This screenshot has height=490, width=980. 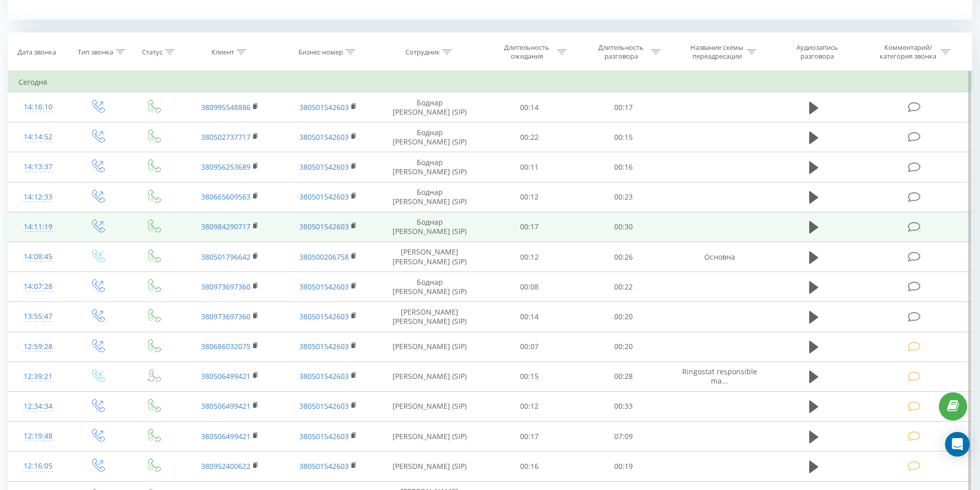 What do you see at coordinates (38, 197) in the screenshot?
I see `div: 14:12:33` at bounding box center [38, 197].